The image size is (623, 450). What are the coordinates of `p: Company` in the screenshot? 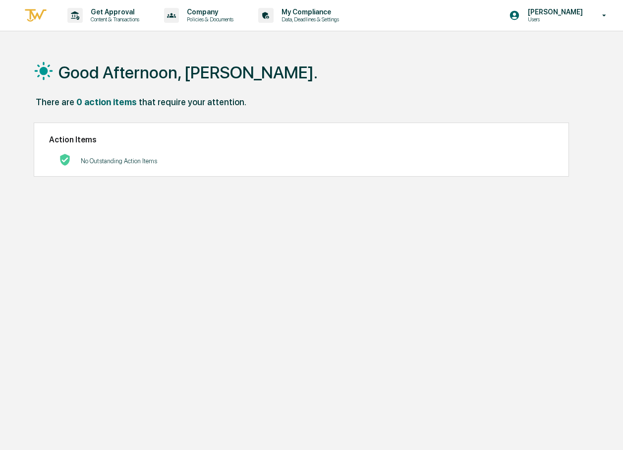 It's located at (209, 12).